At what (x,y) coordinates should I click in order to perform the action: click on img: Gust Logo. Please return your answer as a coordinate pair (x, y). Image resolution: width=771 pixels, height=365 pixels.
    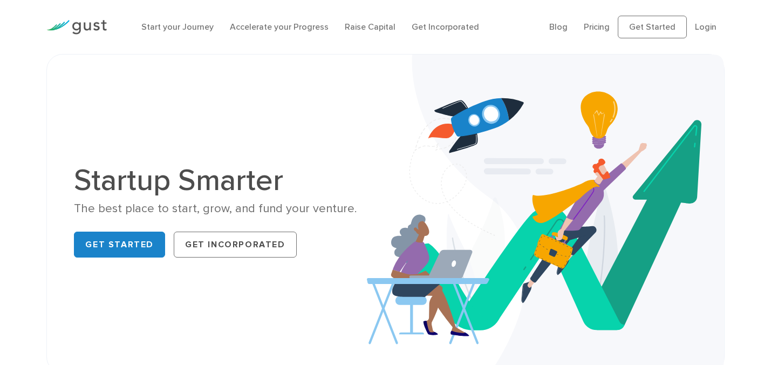
    Looking at the image, I should click on (77, 27).